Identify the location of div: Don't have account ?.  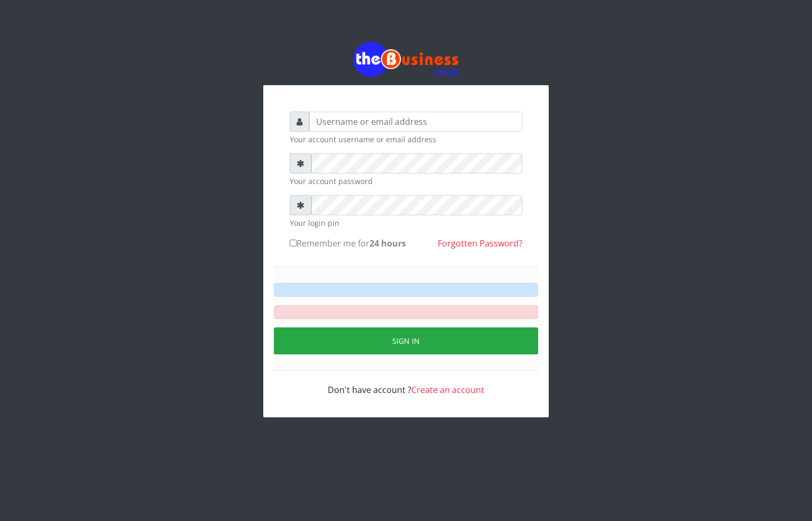
(406, 384).